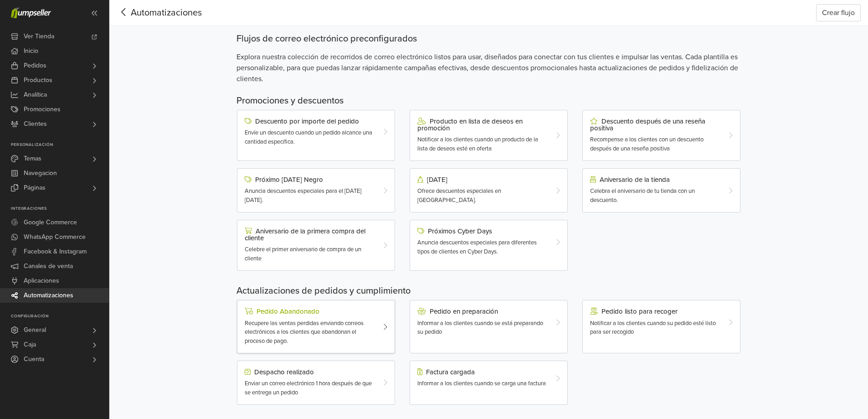 The image size is (868, 419). What do you see at coordinates (655, 179) in the screenshot?
I see `div: Aniversario de la tienda` at bounding box center [655, 179].